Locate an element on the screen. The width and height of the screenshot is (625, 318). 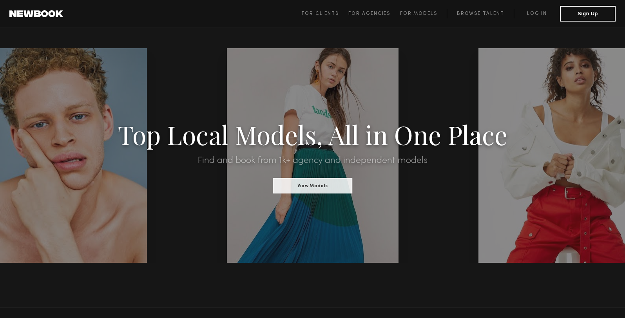
button: View Models is located at coordinates (313, 186).